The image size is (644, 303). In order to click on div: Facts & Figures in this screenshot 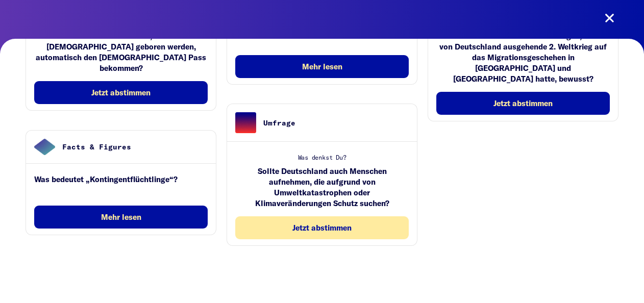, I will do `click(131, 146)`.